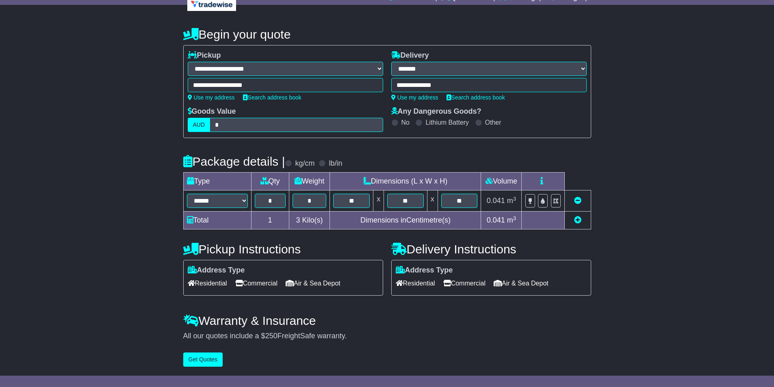 The width and height of the screenshot is (774, 387). What do you see at coordinates (436, 112) in the screenshot?
I see `label: Any Dangerous Goods?` at bounding box center [436, 112].